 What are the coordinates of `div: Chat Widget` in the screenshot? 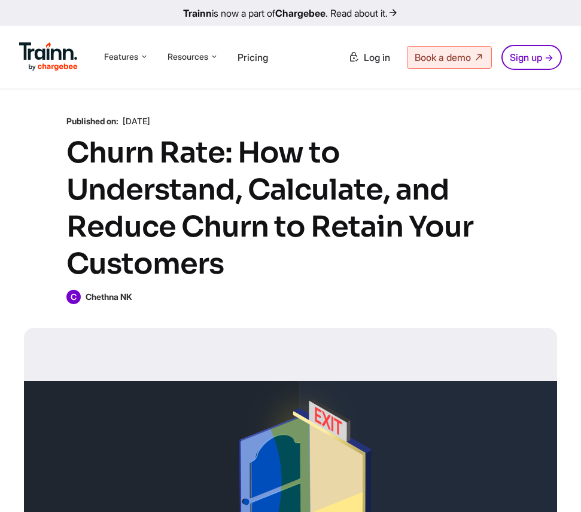 It's located at (551, 484).